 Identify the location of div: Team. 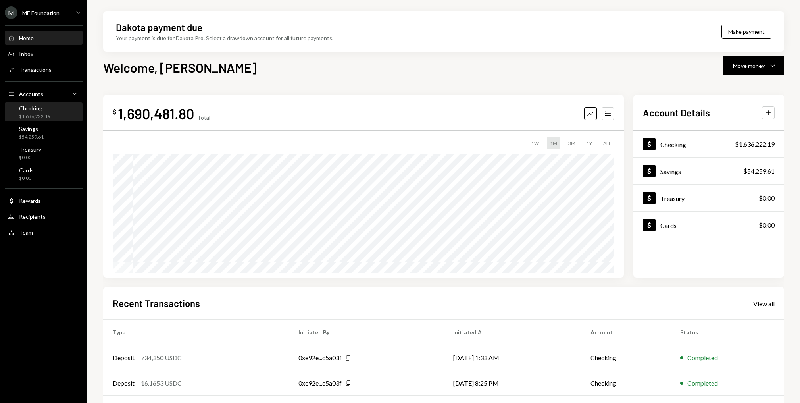
(26, 232).